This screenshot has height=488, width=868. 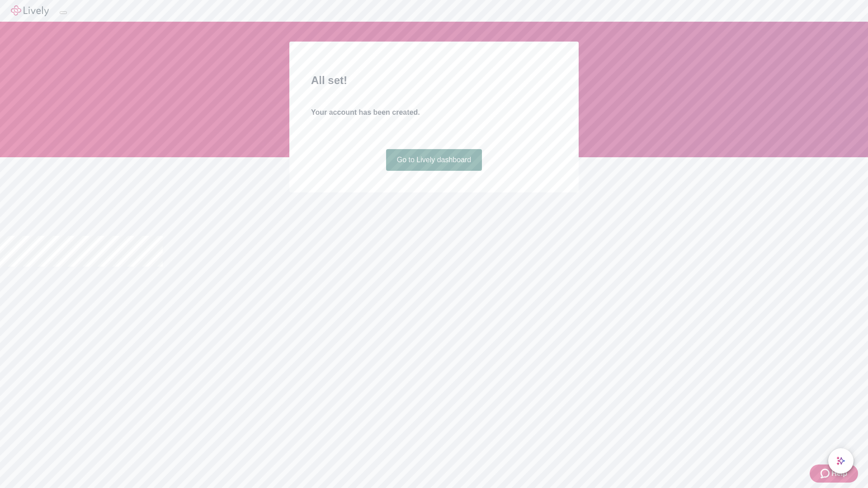 I want to click on span: Help, so click(x=839, y=474).